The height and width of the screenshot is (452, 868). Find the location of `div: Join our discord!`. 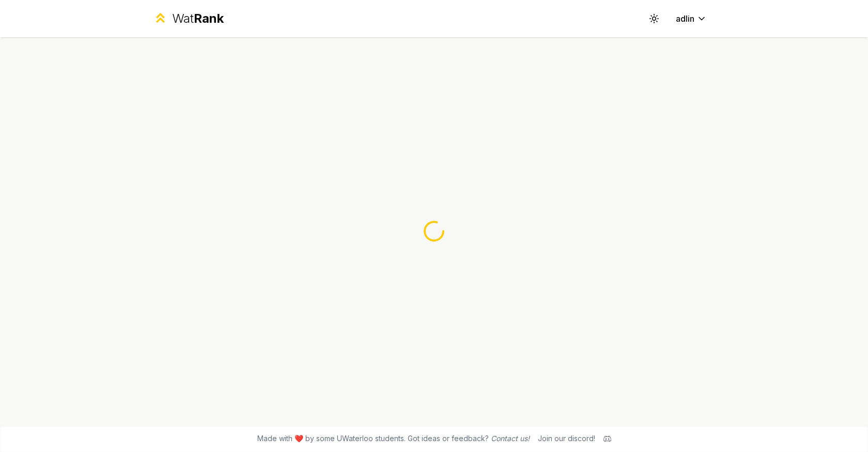

div: Join our discord! is located at coordinates (566, 438).